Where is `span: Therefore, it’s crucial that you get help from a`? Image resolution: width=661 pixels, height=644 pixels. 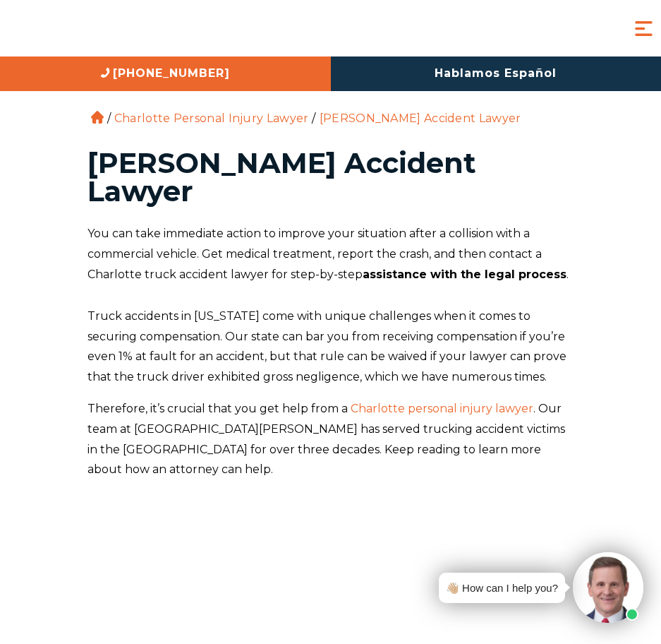
span: Therefore, it’s crucial that you get help from a is located at coordinates (217, 408).